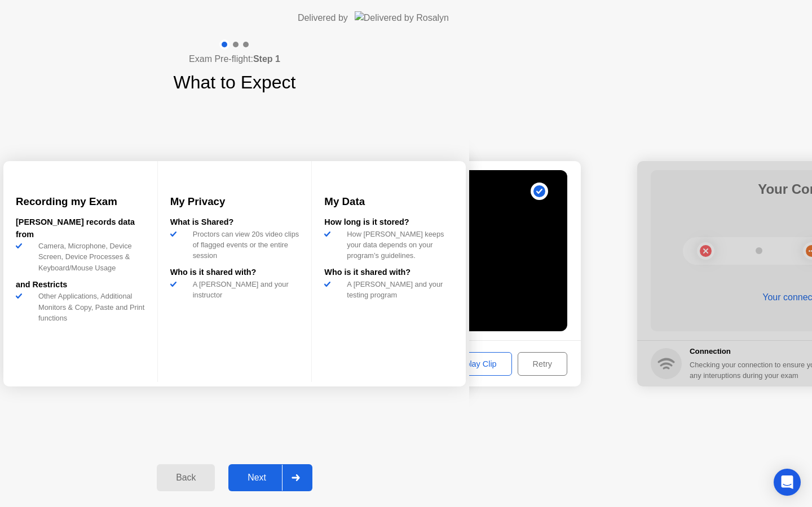  Describe the element at coordinates (472, 364) in the screenshot. I see `button: Replay Clip` at that location.